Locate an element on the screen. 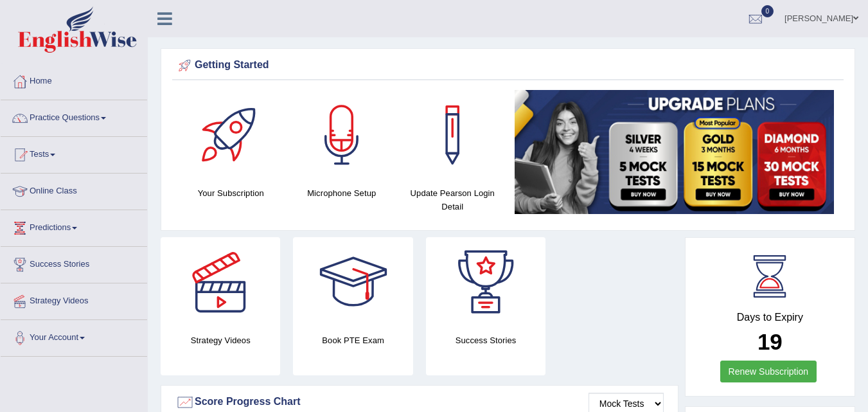 This screenshot has width=868, height=412. a: Home is located at coordinates (74, 80).